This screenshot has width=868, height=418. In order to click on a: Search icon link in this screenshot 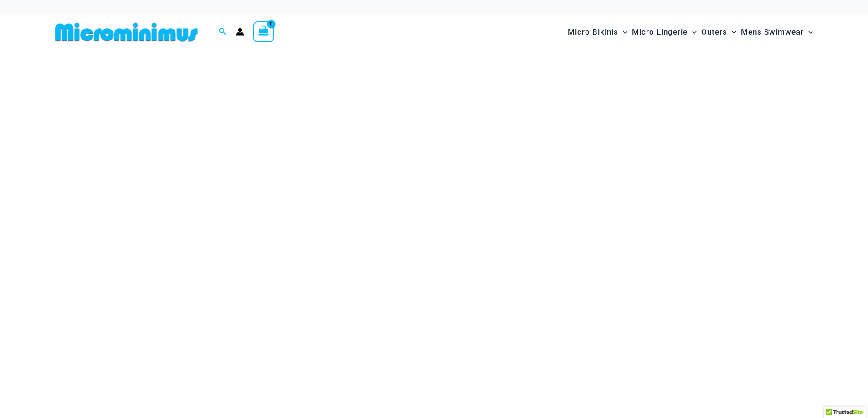, I will do `click(223, 32)`.